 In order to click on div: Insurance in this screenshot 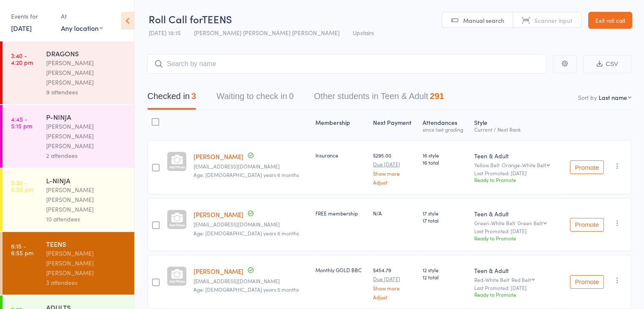, I will do `click(341, 155)`.